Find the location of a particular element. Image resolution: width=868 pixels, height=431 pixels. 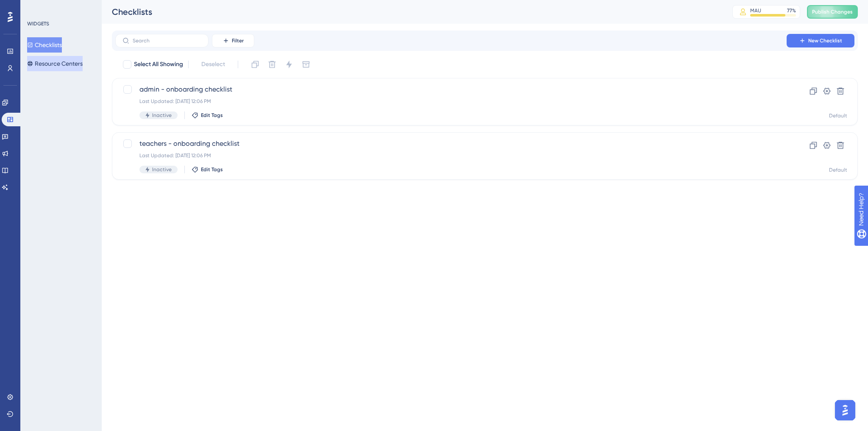

span: Filter is located at coordinates (238, 41).